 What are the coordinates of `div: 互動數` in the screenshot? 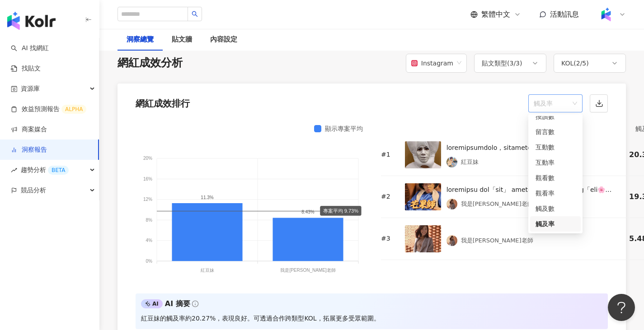 It's located at (555, 147).